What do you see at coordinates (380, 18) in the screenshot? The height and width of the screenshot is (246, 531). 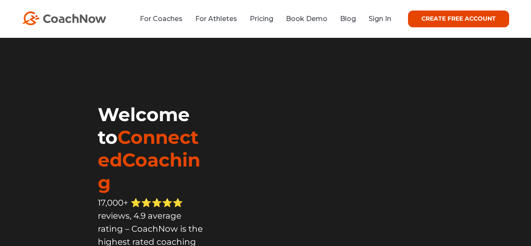 I see `a: Sign In` at bounding box center [380, 18].